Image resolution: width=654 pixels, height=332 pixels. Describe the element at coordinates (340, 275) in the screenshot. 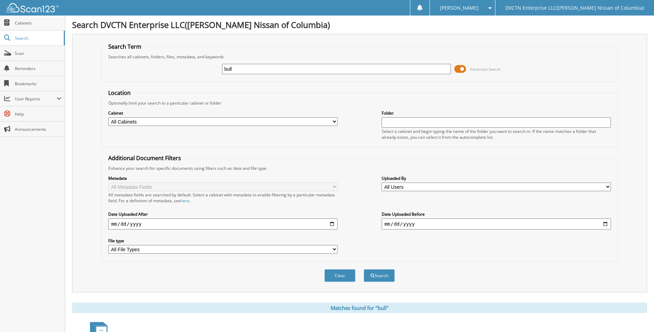

I see `button: Clear` at that location.